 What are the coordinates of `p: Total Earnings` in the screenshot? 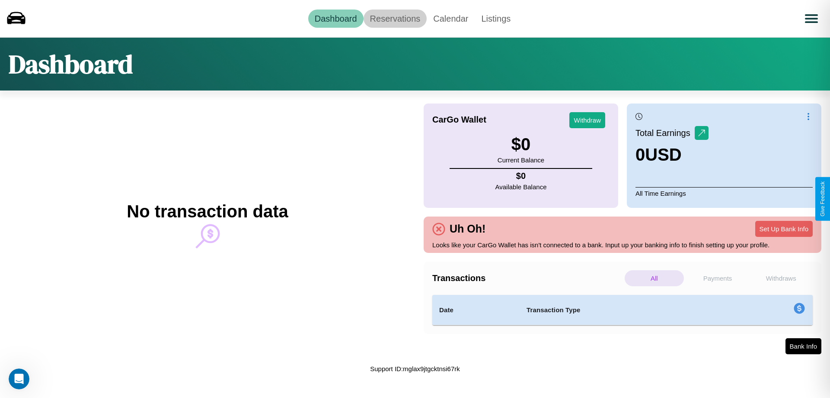 It's located at (665, 133).